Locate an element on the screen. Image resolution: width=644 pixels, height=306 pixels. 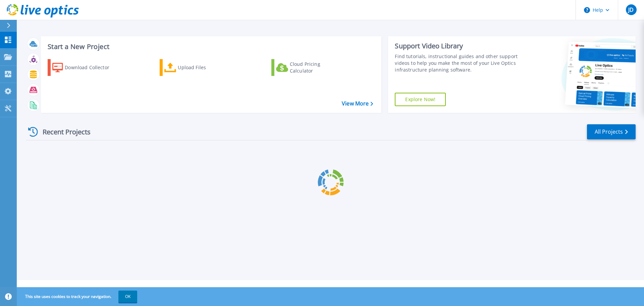
div: Find tutorials, instructional guides and other support videos to help you make the most of your L... is located at coordinates (458, 63).